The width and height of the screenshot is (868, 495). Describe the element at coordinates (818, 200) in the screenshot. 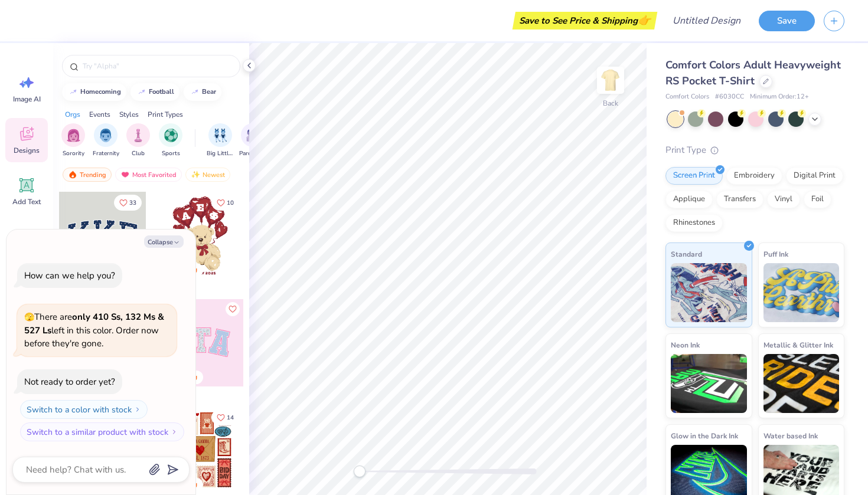

I see `div: Foil` at that location.